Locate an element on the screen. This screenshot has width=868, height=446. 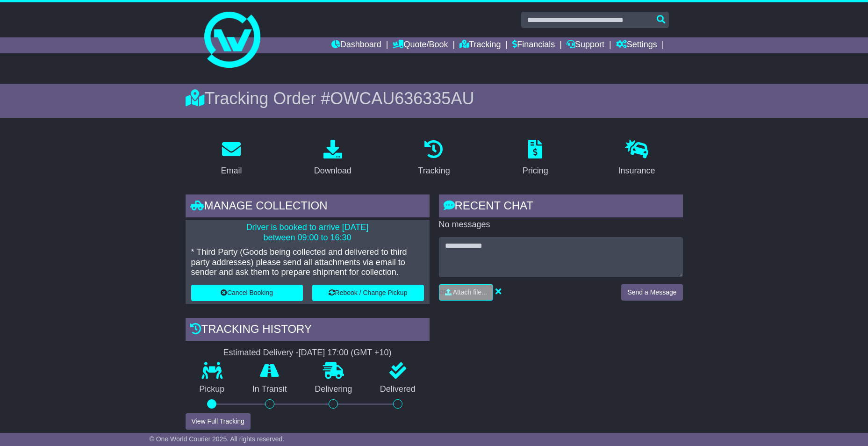
button: Rebook / Change Pickup is located at coordinates (368, 292).